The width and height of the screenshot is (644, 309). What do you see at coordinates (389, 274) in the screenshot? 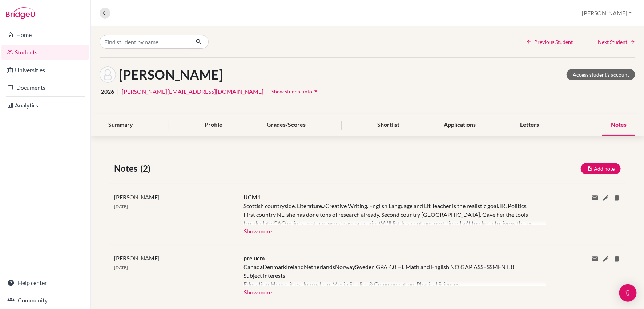
I see `div: CanadaDenmarkIrelandNetherlandsNorwaySweden GPA 4.0 HL Math and English NO GAP ASSESSMENT!!! Subj...` at bounding box center [389, 274].